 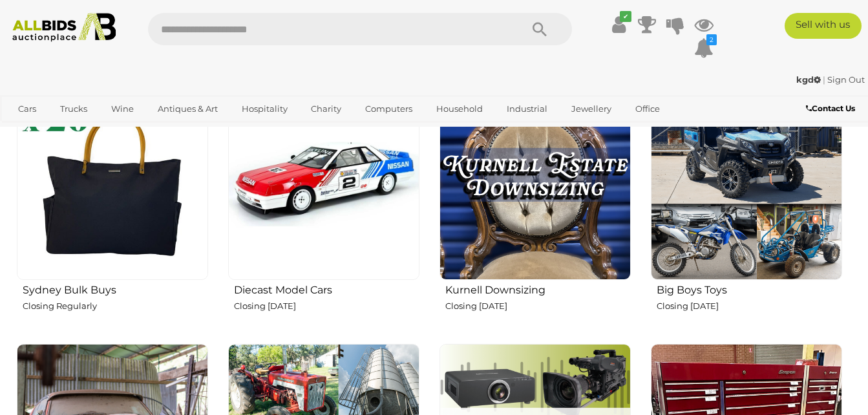 I want to click on a: Computers, so click(x=388, y=108).